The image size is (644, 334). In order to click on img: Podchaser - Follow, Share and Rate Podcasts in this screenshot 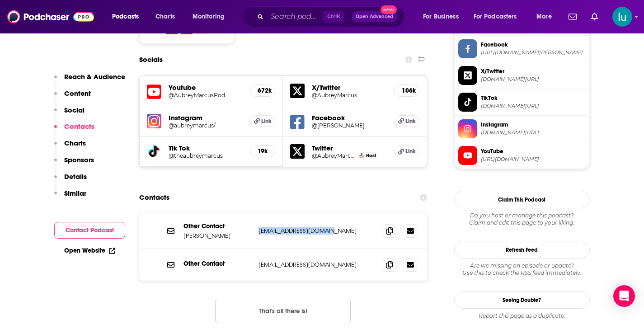, I will do `click(50, 17)`.